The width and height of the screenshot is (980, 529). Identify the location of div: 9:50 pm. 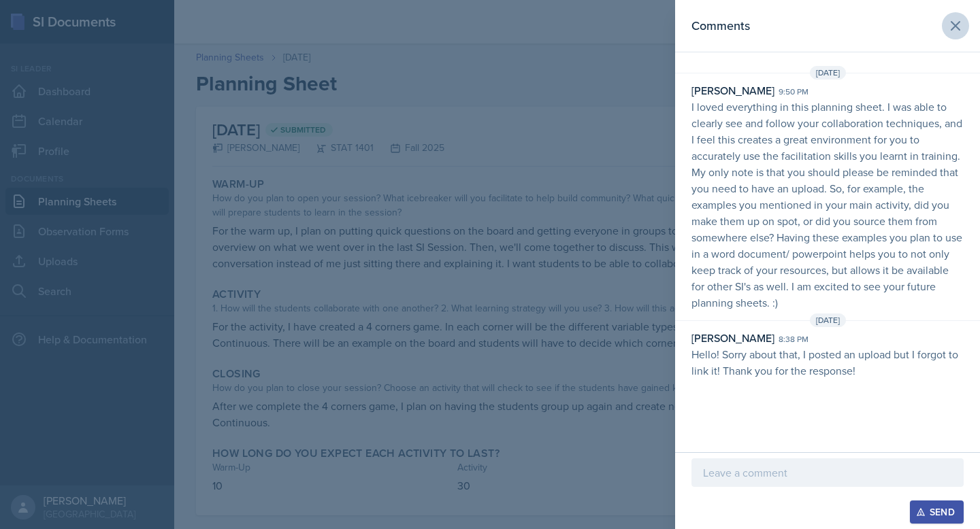
(793, 92).